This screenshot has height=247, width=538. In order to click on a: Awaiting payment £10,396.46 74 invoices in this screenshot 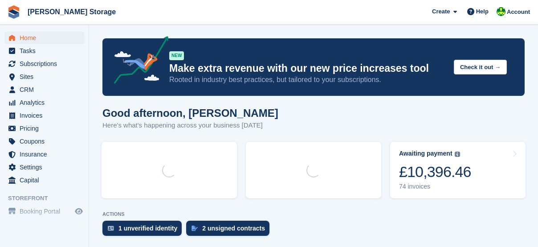, I will do `click(458, 170)`.